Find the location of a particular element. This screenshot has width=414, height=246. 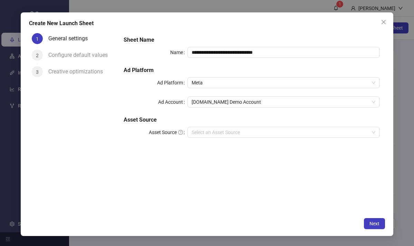

label: Asset Source is located at coordinates (168, 132).